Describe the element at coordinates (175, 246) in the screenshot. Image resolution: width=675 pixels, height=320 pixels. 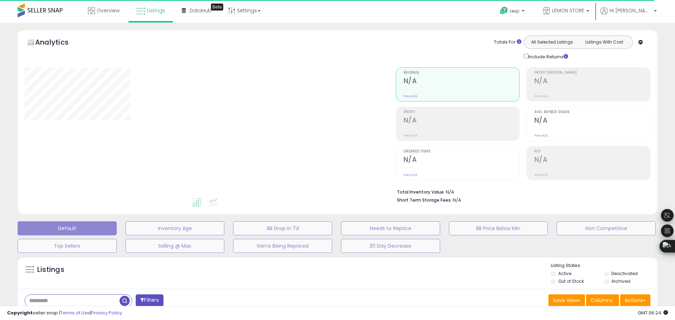
I see `button: Selling @ Max` at that location.